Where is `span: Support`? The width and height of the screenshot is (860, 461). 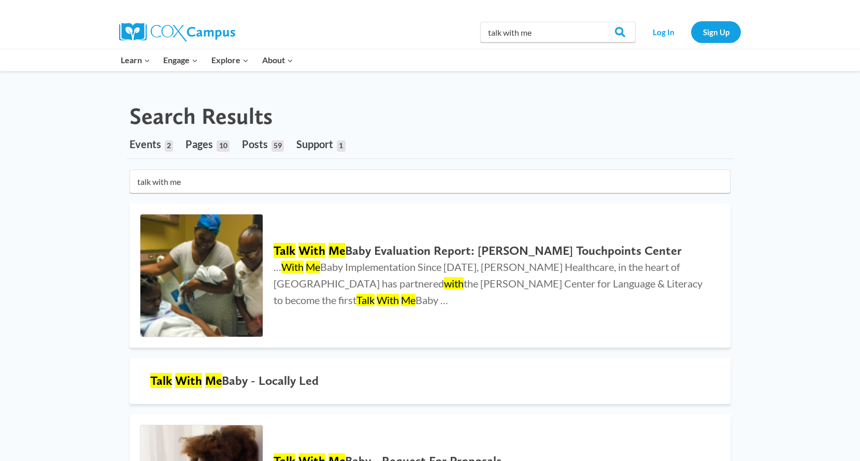 span: Support is located at coordinates (314, 144).